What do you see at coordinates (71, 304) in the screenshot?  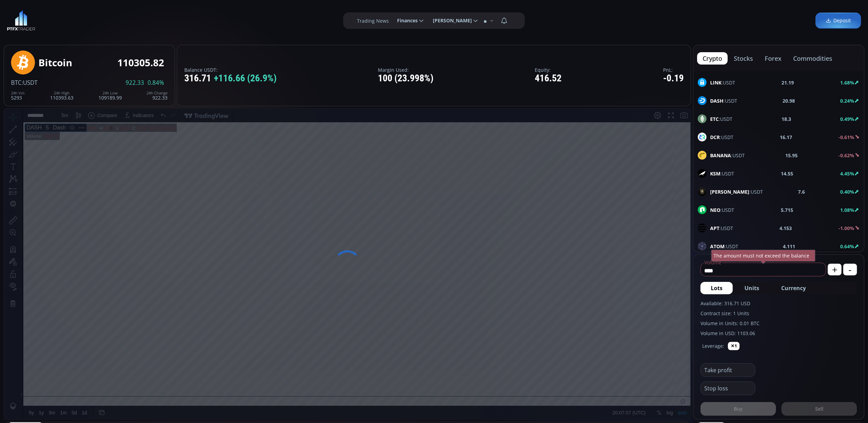 I see `div: 5d` at bounding box center [71, 304].